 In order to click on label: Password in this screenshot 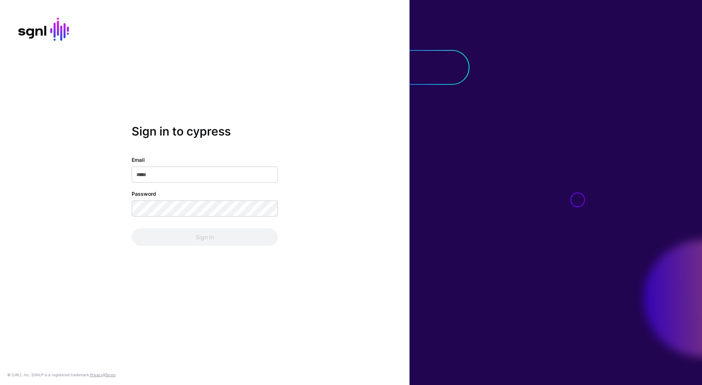, I will do `click(144, 194)`.